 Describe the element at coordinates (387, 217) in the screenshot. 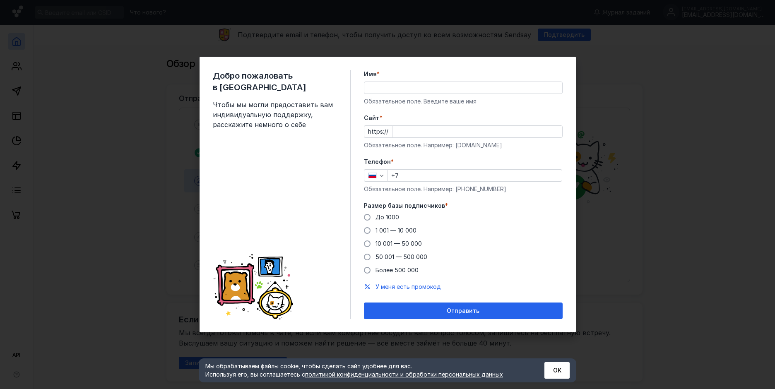

I see `span: До 1000` at that location.